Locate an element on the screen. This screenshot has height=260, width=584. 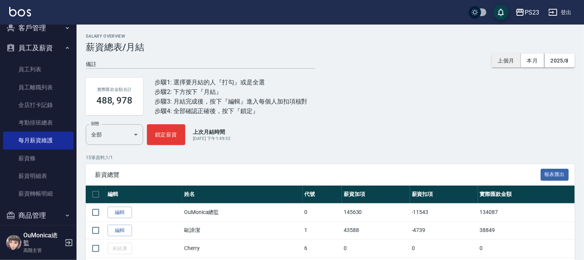
span: 薪資總覽 is located at coordinates (318, 175).